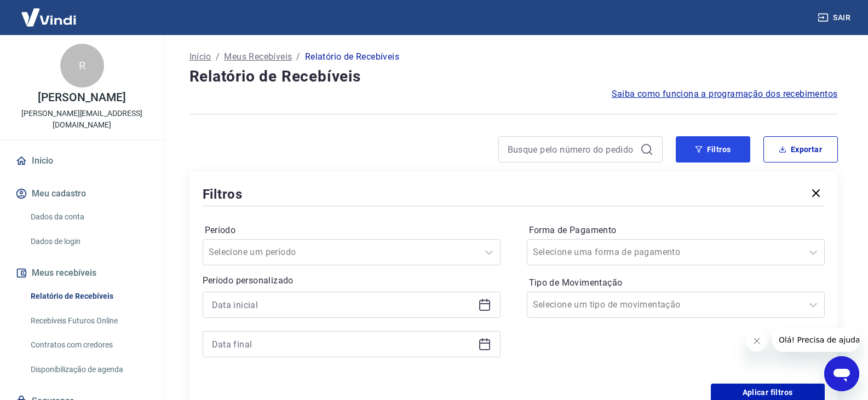  I want to click on h5: Filtros, so click(223, 194).